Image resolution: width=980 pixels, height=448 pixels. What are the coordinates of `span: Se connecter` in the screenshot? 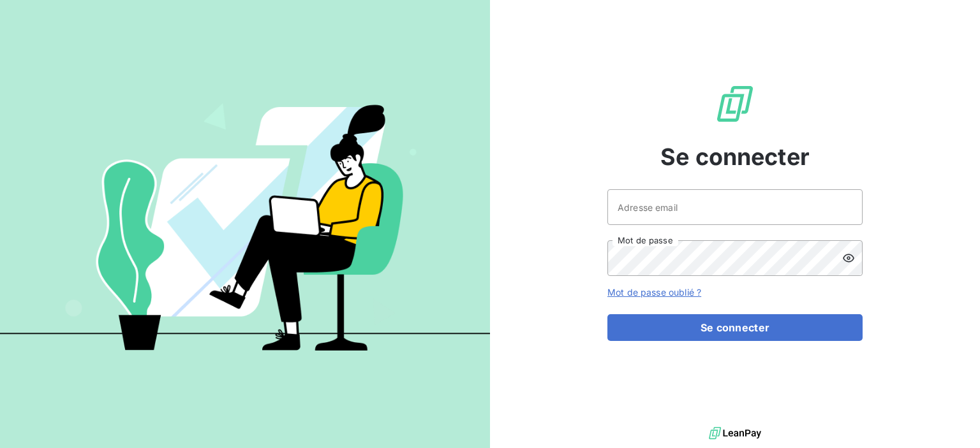 It's located at (735, 157).